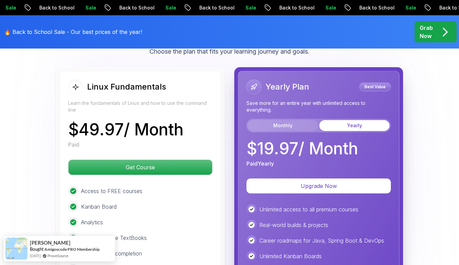  I want to click on p: Access to Free TextBooks, so click(114, 238).